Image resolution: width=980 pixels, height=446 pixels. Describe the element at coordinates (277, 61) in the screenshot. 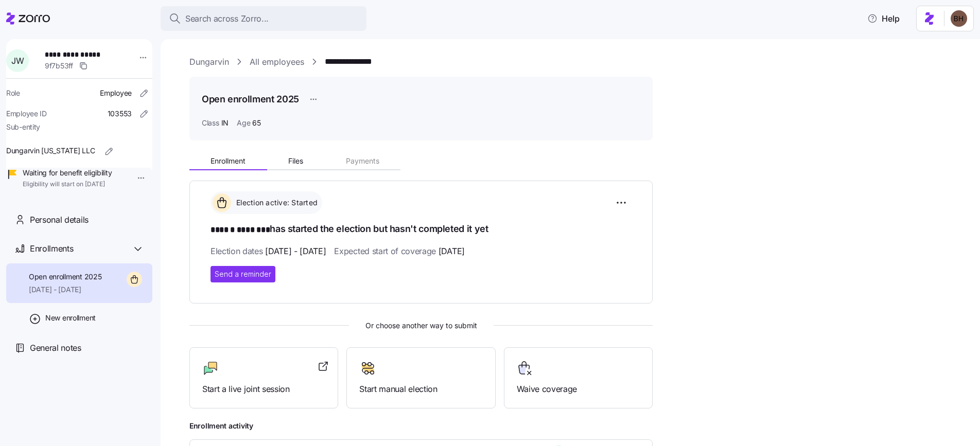

I see `a: All employees` at that location.